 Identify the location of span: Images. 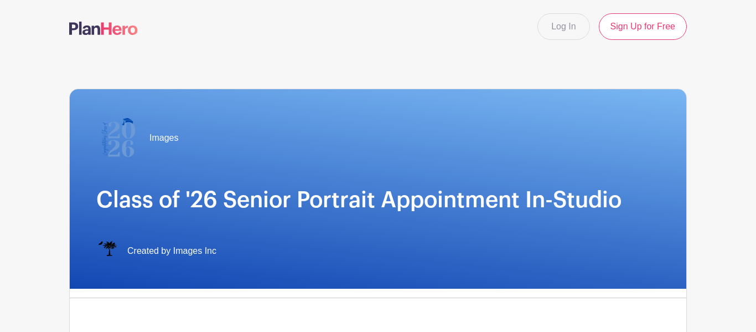
(164, 138).